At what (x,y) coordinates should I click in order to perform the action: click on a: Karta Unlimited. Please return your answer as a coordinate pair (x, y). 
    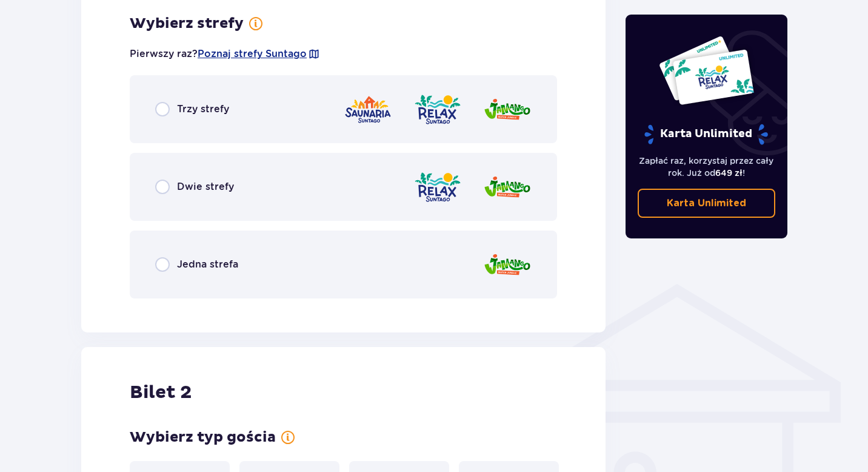
    Looking at the image, I should click on (707, 203).